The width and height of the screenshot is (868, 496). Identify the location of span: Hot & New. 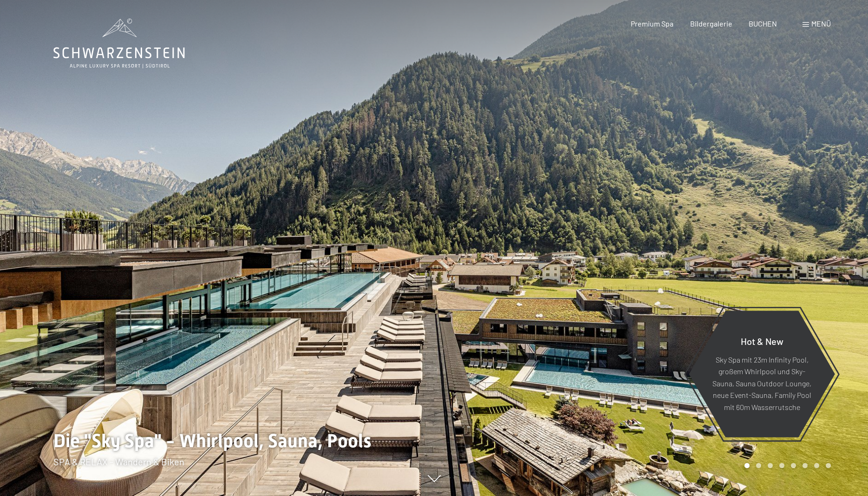
(762, 341).